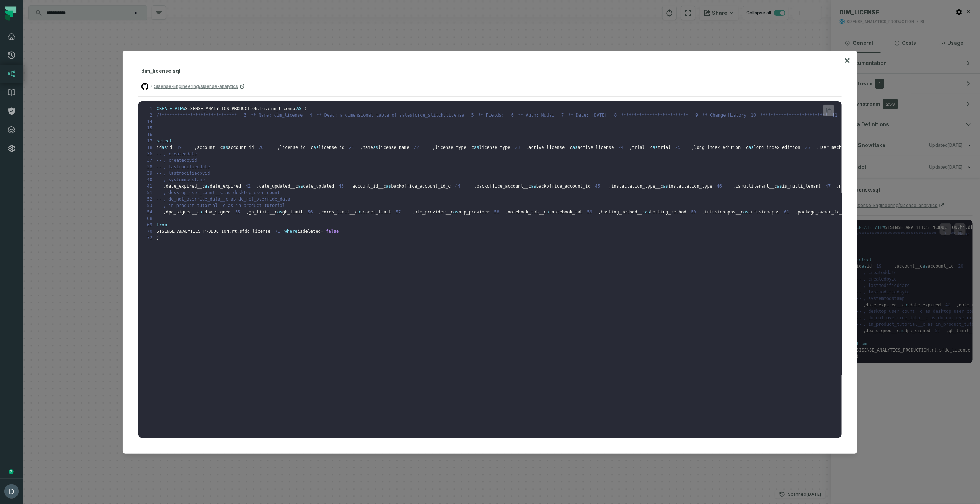 This screenshot has height=504, width=980. What do you see at coordinates (11, 472) in the screenshot?
I see `div: Tooltip anchor` at bounding box center [11, 472].